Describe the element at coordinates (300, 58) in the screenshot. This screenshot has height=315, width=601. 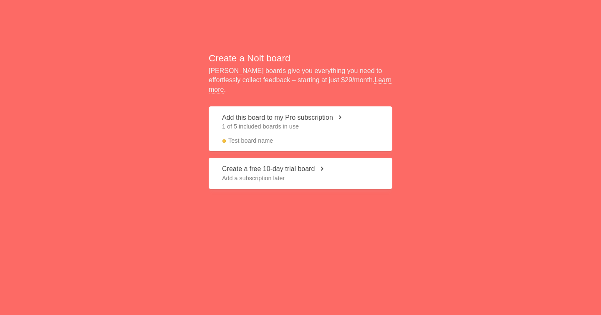
I see `h2: Create a Nolt board` at that location.